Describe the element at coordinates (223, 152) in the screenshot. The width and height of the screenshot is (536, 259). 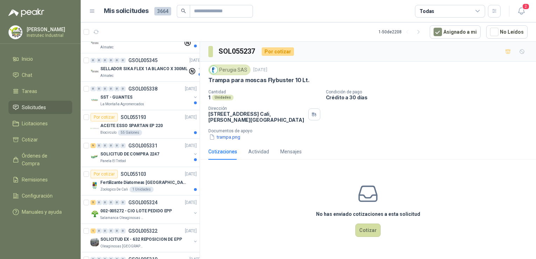
I see `div: Cotizaciones` at that location.